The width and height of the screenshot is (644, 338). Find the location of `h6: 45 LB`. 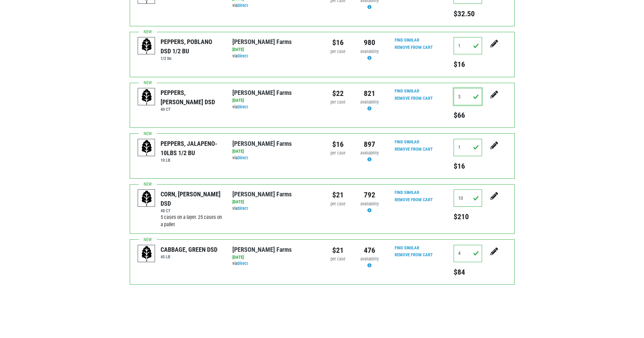

h6: 45 LB is located at coordinates (189, 257).